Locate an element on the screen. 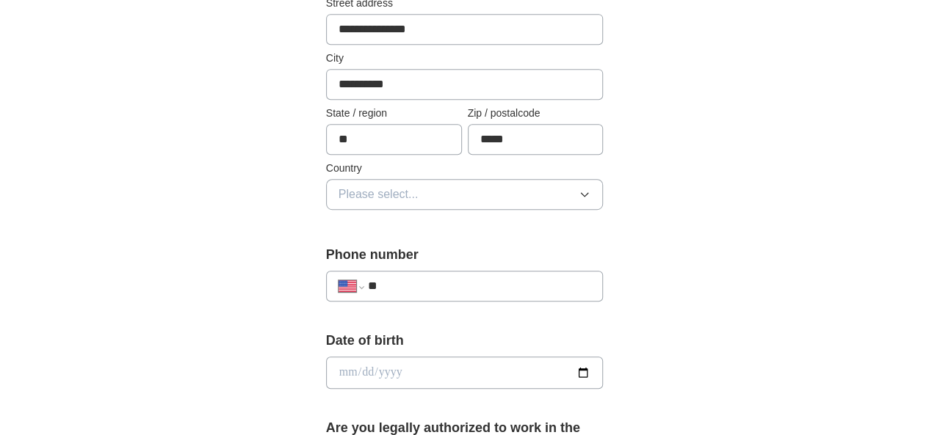 The height and width of the screenshot is (435, 929). label: State / region is located at coordinates (394, 113).